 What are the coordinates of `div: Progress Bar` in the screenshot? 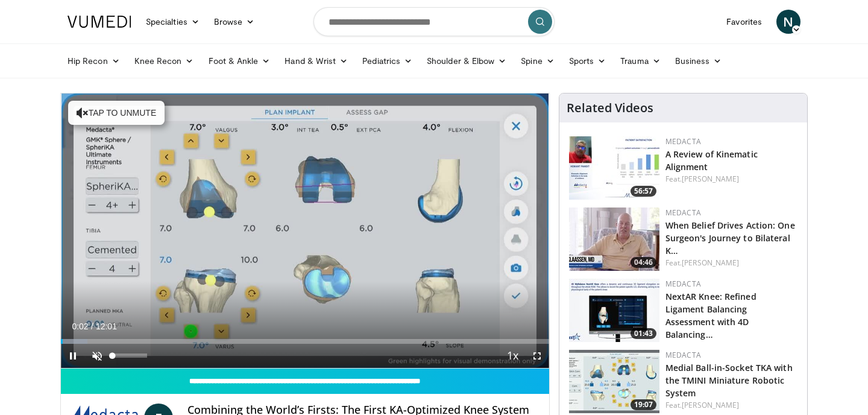 It's located at (305, 342).